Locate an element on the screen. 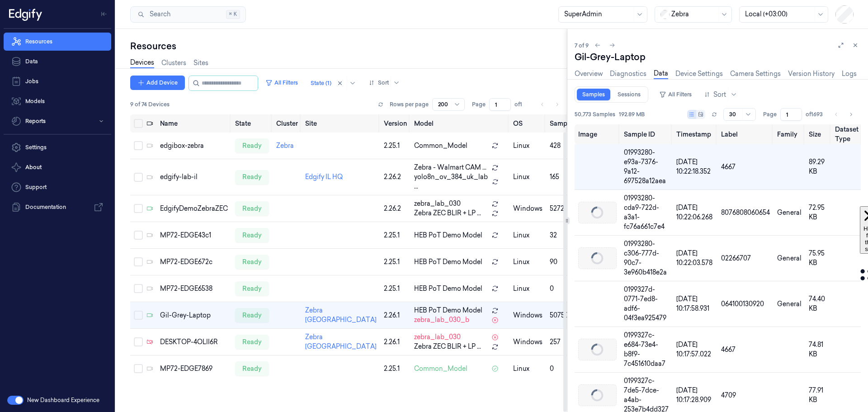 The width and height of the screenshot is (868, 412). nav: pagination is located at coordinates (844, 114).